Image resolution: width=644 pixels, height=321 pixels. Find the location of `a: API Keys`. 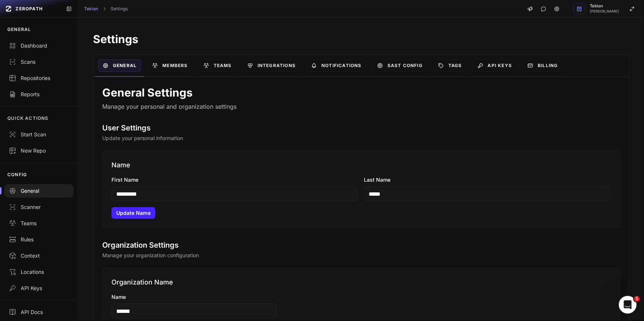

a: API Keys is located at coordinates (495, 65).